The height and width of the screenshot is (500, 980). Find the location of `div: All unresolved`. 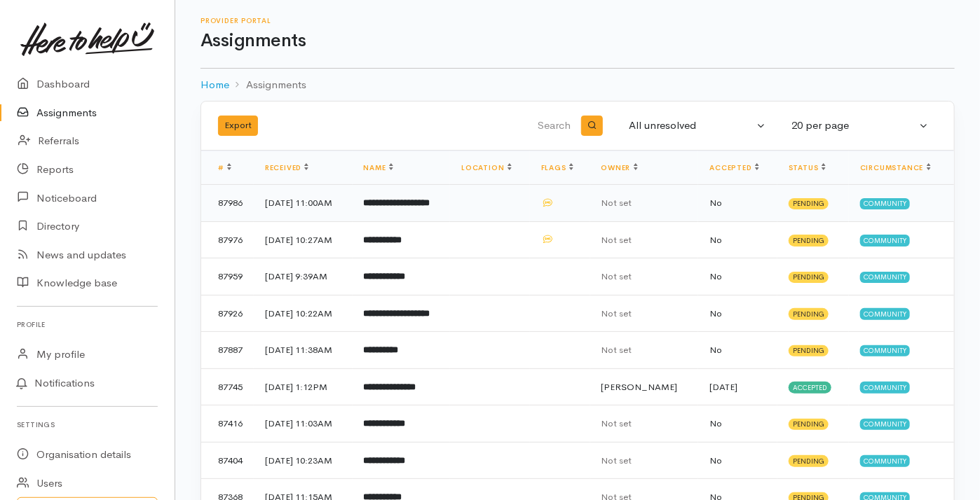

div: All unresolved is located at coordinates (691, 126).